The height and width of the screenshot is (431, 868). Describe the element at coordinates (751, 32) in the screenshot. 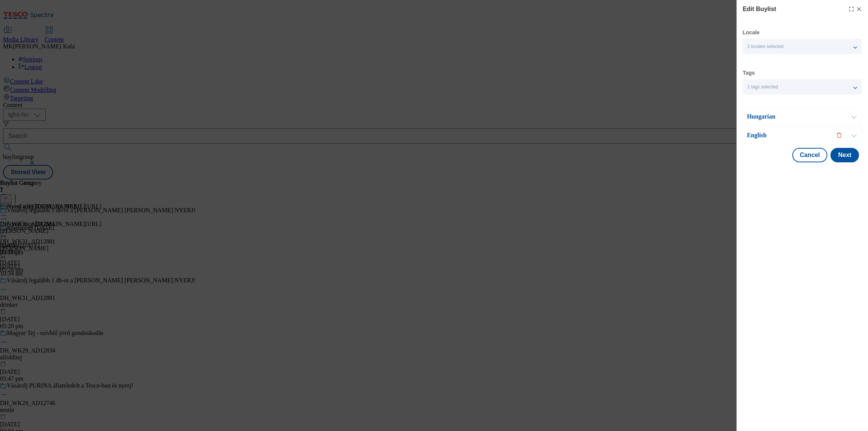

I see `label: Locale` at that location.